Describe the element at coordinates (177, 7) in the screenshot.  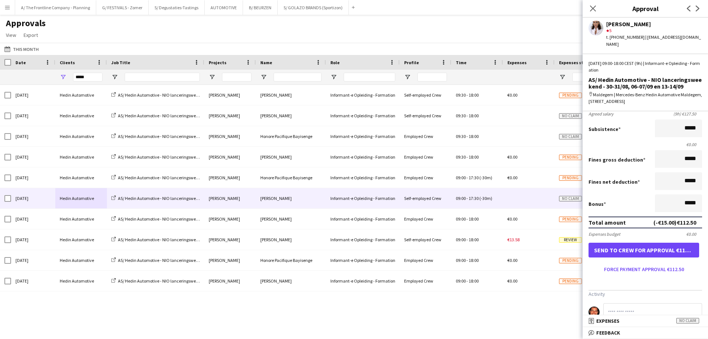
I see `button: S/ Degustaties-Tastings` at that location.